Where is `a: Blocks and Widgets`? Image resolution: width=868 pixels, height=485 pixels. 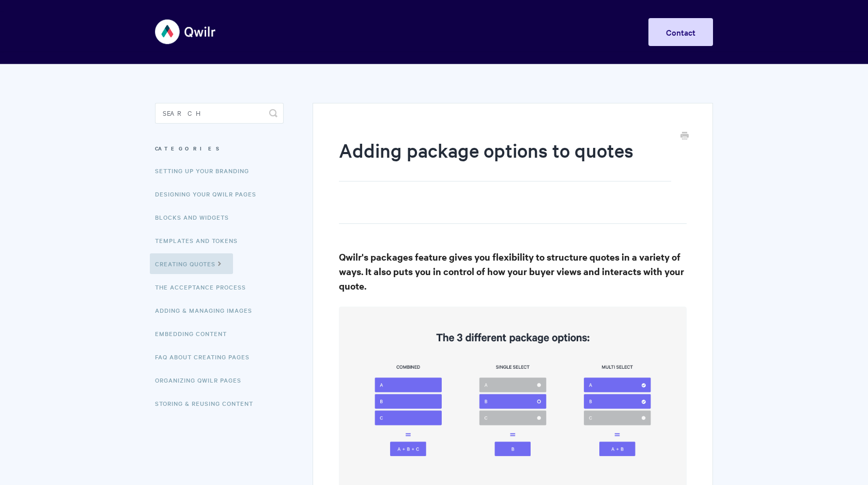 a: Blocks and Widgets is located at coordinates (196, 217).